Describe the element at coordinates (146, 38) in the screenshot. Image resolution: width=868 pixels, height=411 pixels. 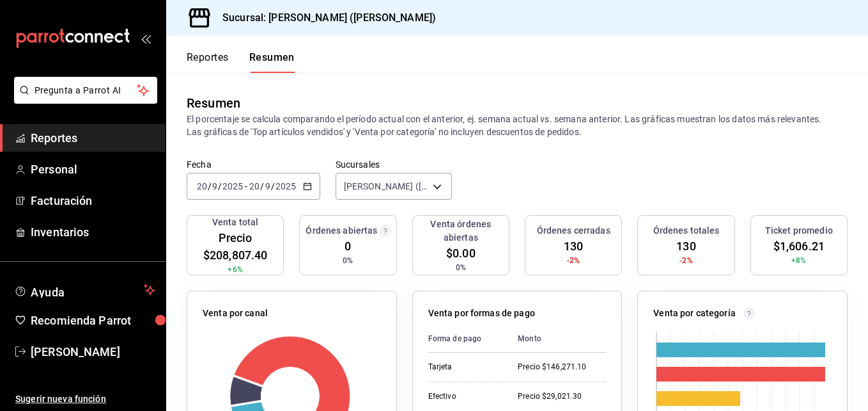
I see `button: open_drawer_menu` at that location.